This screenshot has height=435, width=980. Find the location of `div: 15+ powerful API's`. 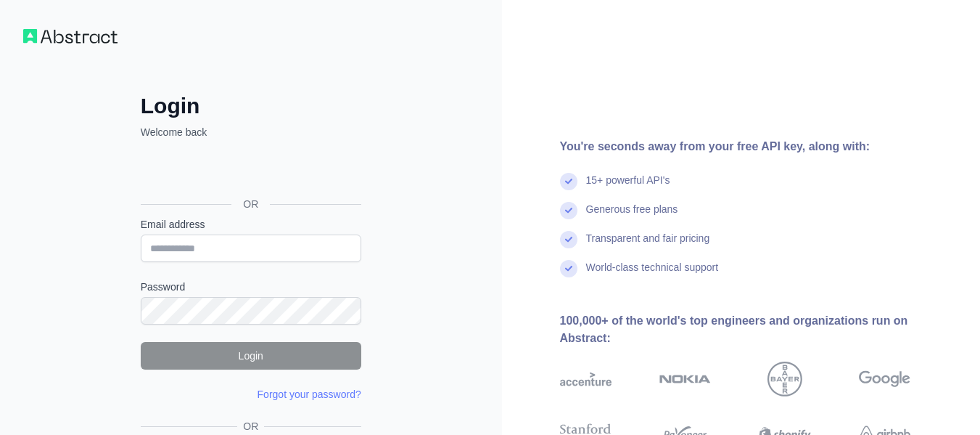

div: 15+ powerful API's is located at coordinates (628, 187).